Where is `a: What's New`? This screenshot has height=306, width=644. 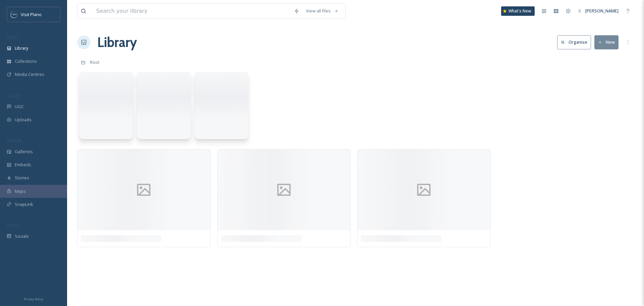 a: What's New is located at coordinates (518, 11).